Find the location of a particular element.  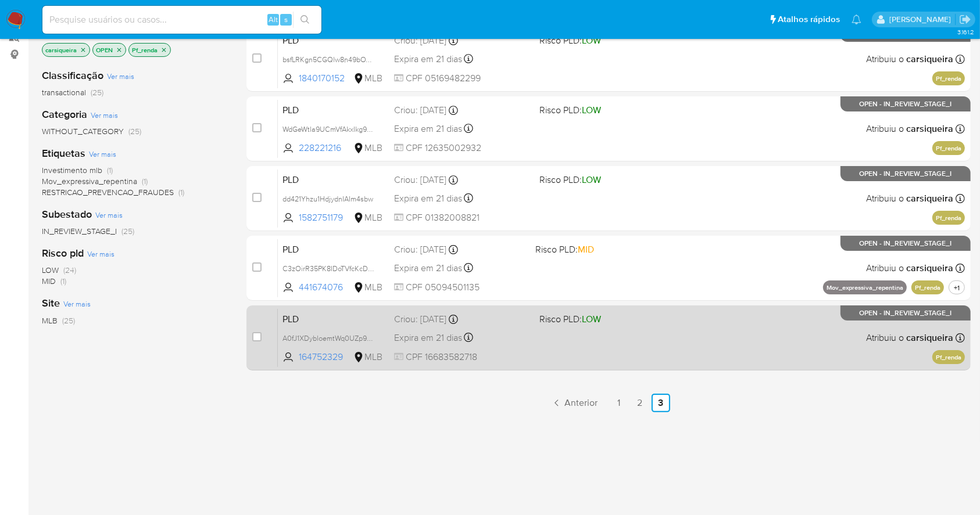

a: Sair is located at coordinates (965, 19).